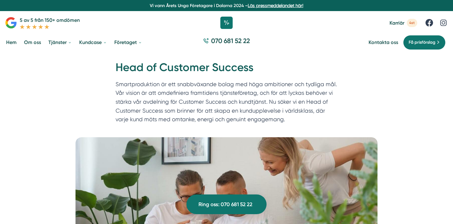 This screenshot has height=224, width=453. I want to click on span: Karriär, so click(397, 23).